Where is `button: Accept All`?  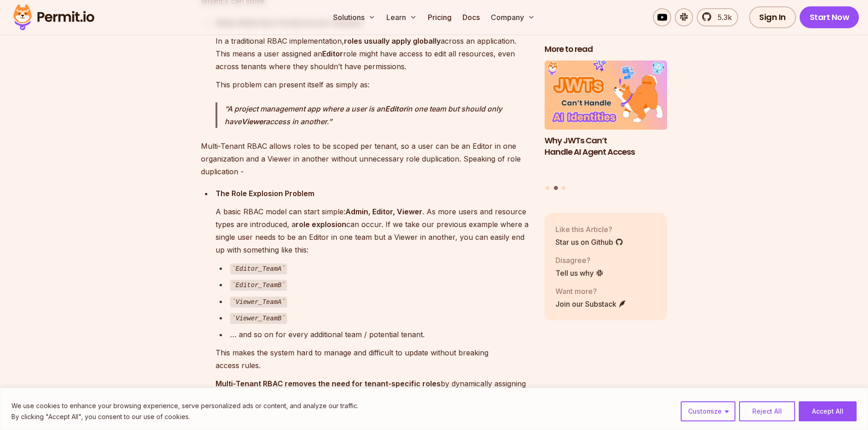 button: Accept All is located at coordinates (828, 412).